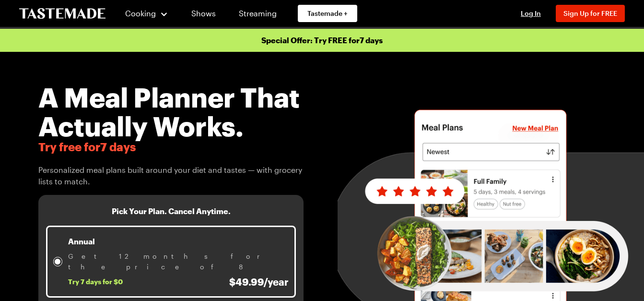  What do you see at coordinates (171, 111) in the screenshot?
I see `h1: A Meal Planner That Actually Works.` at bounding box center [171, 111].